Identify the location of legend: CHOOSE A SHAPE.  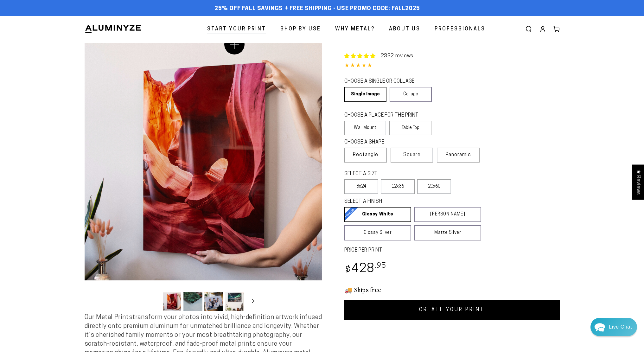
(385, 142).